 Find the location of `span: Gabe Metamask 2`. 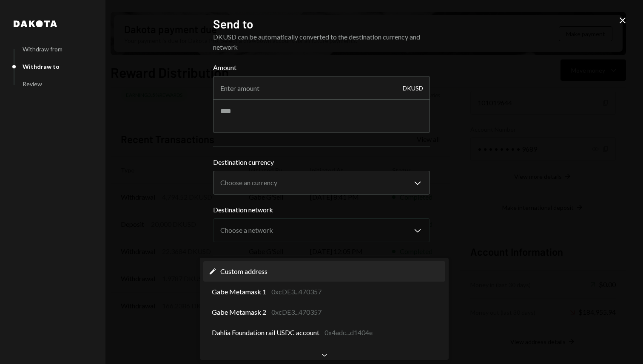

span: Gabe Metamask 2 is located at coordinates (239, 312).